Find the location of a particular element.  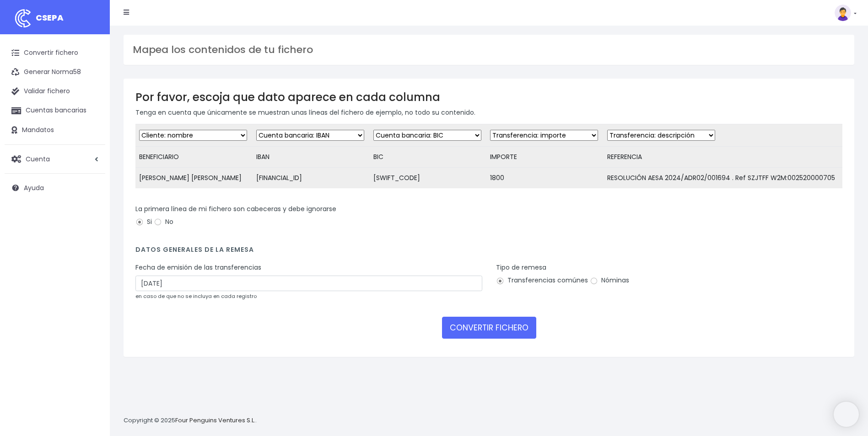

label: Si is located at coordinates (143, 222).